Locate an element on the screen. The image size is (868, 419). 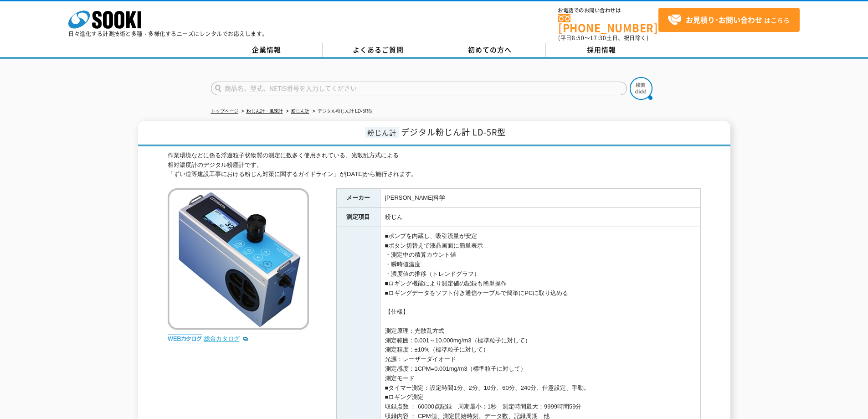
span: はこちら is located at coordinates (729, 20).